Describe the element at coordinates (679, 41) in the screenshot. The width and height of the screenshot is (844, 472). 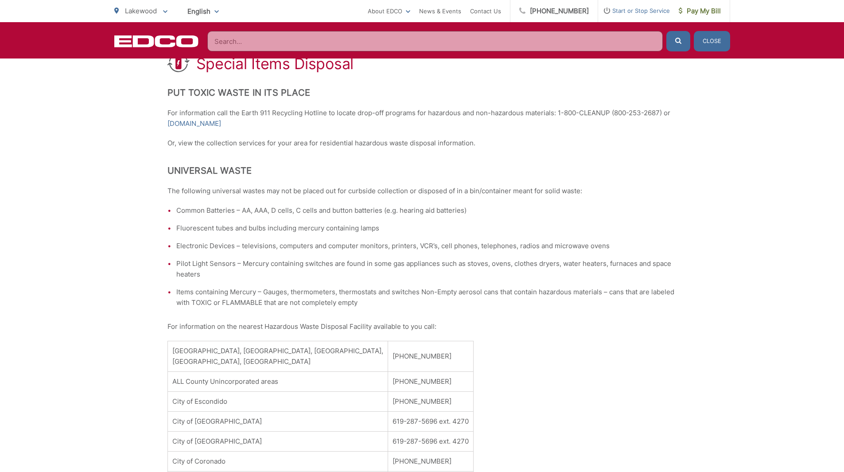
I see `button: Submit the search query.` at that location.